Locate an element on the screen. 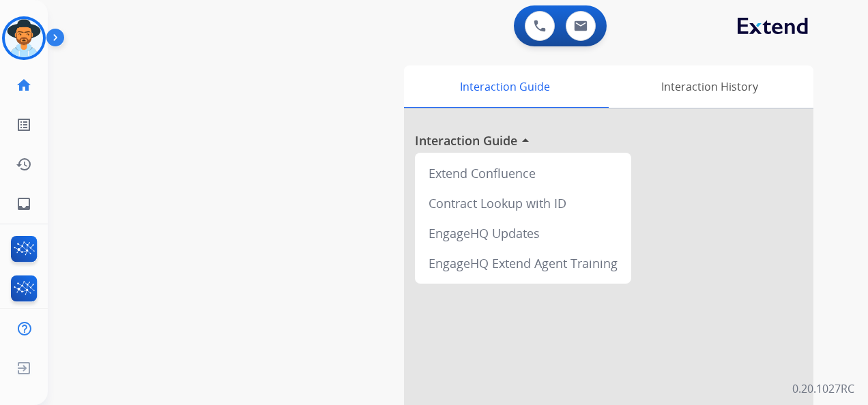 This screenshot has width=868, height=405. div: Interaction Guide is located at coordinates (504, 87).